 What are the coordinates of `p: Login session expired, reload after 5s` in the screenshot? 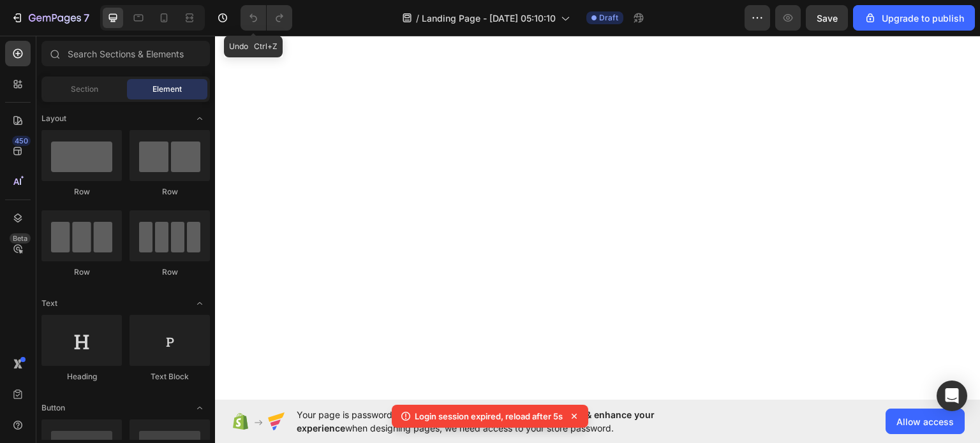 It's located at (489, 416).